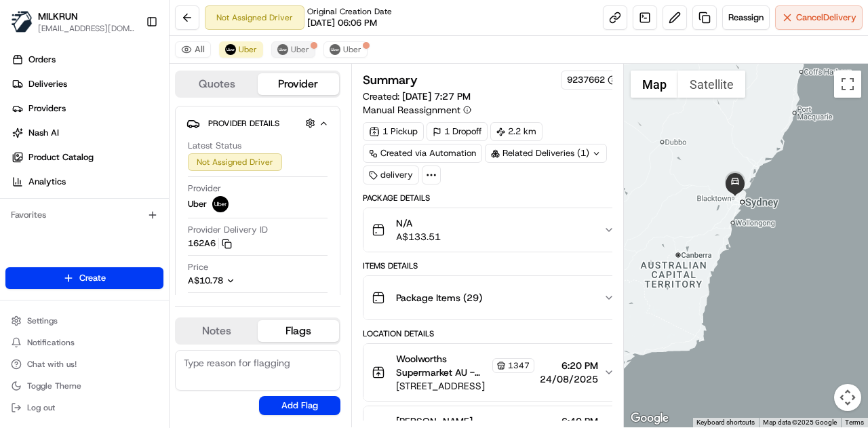 The image size is (868, 428). I want to click on h3: Summary, so click(390, 80).